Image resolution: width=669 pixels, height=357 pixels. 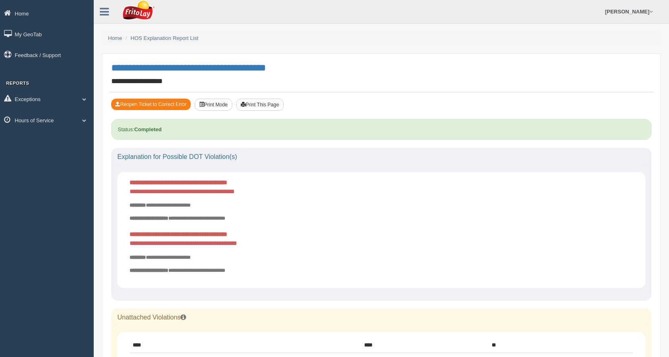 What do you see at coordinates (165, 38) in the screenshot?
I see `a: HOS Explanation Report List` at bounding box center [165, 38].